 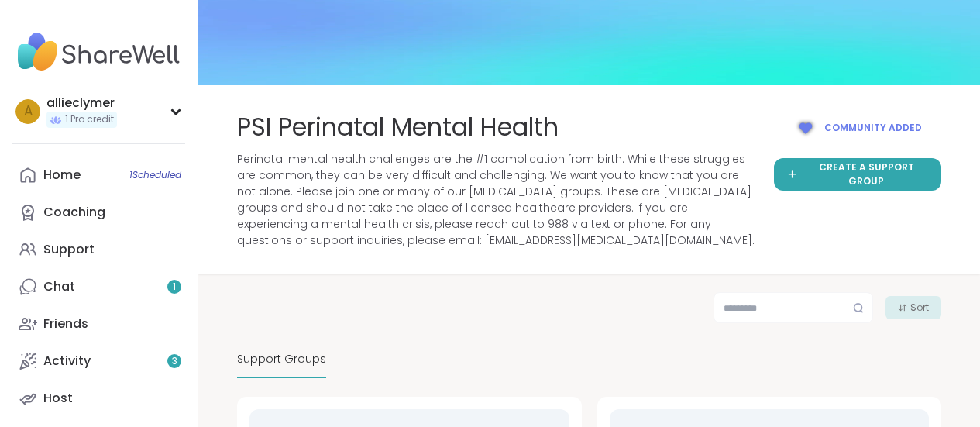 I want to click on span: a, so click(x=28, y=112).